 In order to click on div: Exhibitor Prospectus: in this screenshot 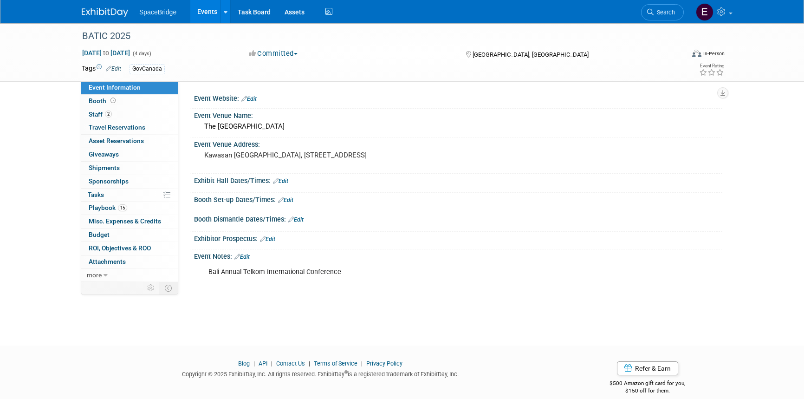, I will do `click(458, 238)`.